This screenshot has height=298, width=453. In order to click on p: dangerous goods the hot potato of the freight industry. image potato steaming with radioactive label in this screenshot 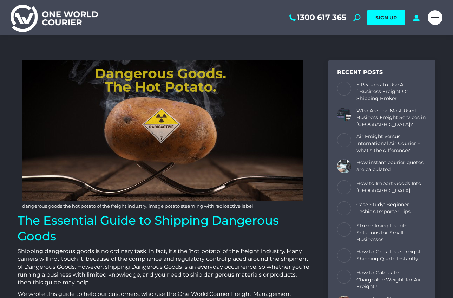, I will do `click(164, 206)`.